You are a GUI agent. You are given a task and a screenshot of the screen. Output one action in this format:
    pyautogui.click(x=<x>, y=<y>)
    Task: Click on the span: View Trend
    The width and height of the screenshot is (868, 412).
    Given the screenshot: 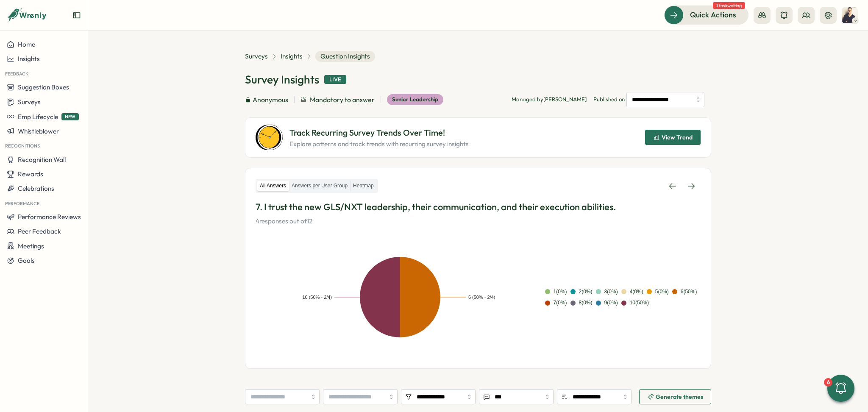 What is the action you would take?
    pyautogui.click(x=677, y=137)
    